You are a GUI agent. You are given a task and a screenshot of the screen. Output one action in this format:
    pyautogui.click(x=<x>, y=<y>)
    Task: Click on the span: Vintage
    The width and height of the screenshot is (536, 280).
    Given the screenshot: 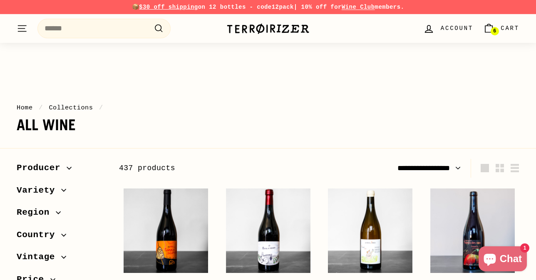 What is the action you would take?
    pyautogui.click(x=39, y=257)
    